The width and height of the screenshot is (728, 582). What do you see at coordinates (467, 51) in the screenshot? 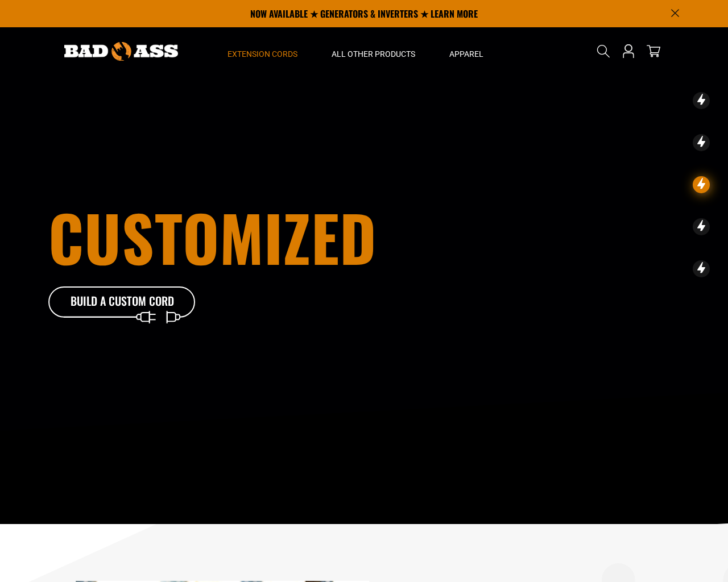
I see `summary: Apparel` at bounding box center [467, 51].